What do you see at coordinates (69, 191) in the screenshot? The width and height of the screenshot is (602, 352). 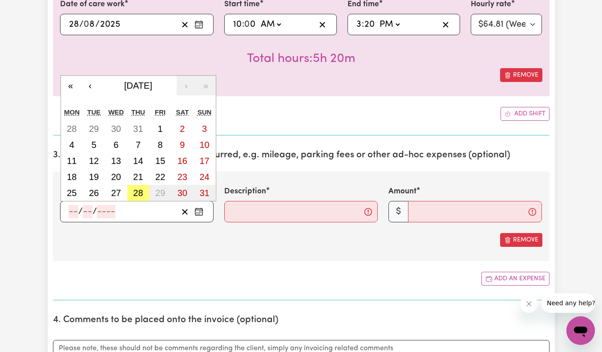 I see `label: Date` at bounding box center [69, 191].